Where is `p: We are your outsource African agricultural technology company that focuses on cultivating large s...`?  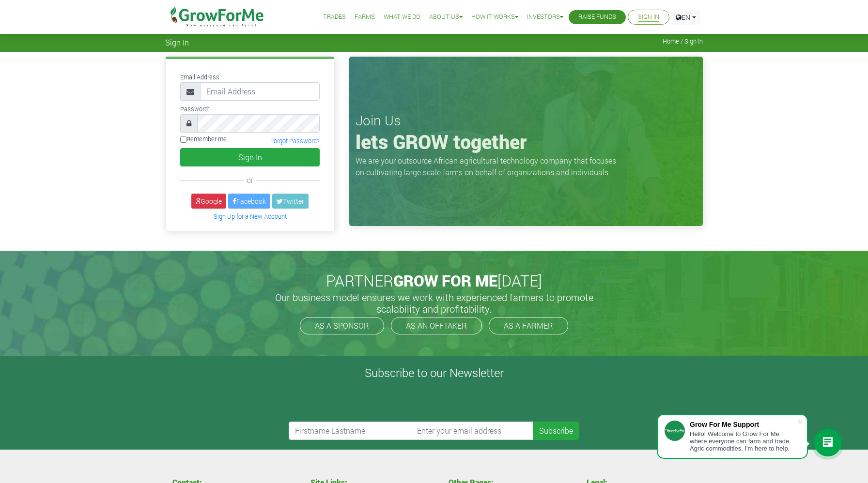 p: We are your outsource African agricultural technology company that focuses on cultivating large s... is located at coordinates (489, 166).